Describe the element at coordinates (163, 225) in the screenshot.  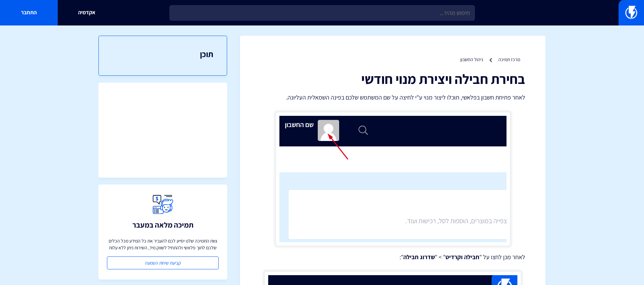
I see `h3: תמיכה מלאה במעבר` at that location.